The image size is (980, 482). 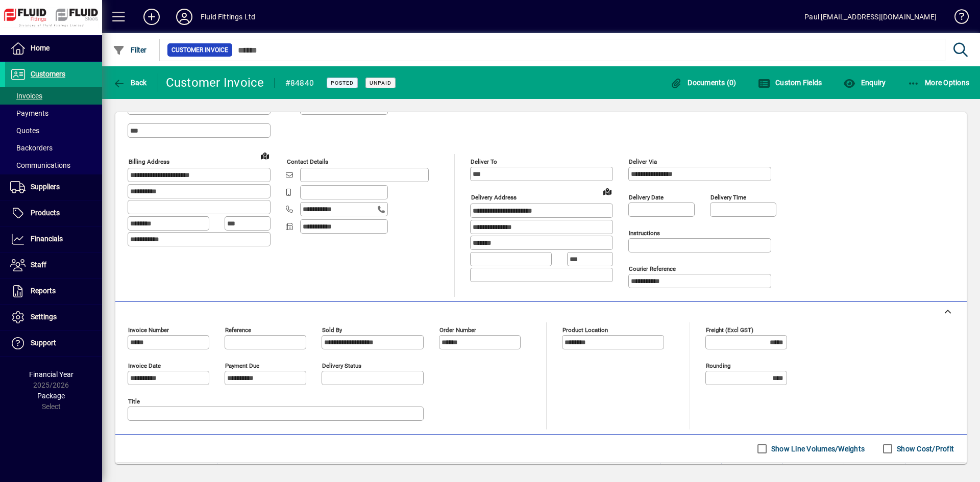 I want to click on span: Home, so click(x=40, y=48).